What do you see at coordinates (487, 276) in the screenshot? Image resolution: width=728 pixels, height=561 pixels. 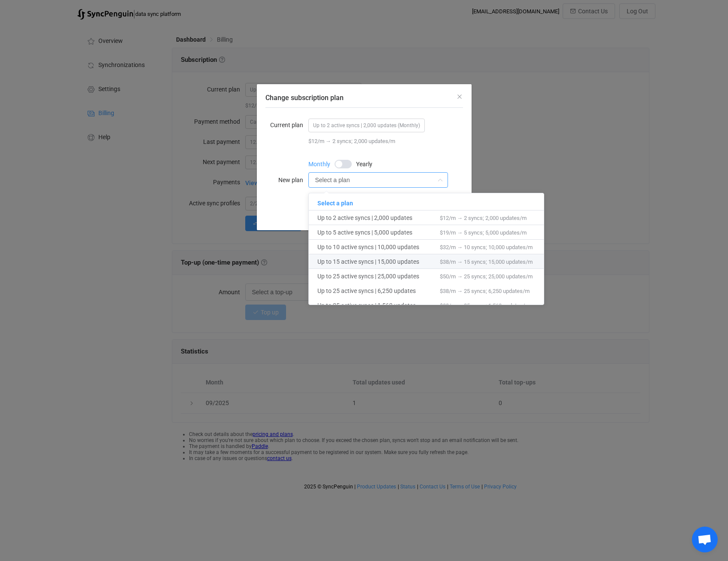 I see `span: $50/m → 25 syncs; 25,000 updates/m` at bounding box center [487, 276].